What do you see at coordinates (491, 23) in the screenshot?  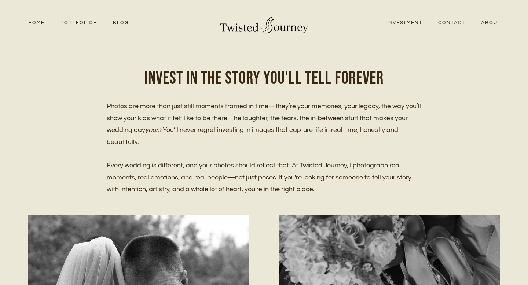 I see `a: About` at bounding box center [491, 23].